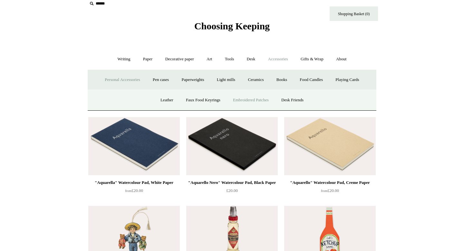 This screenshot has width=464, height=251. I want to click on a: "Aquarello" Watercolour Pad, Creme Paper from£20.00, so click(330, 192).